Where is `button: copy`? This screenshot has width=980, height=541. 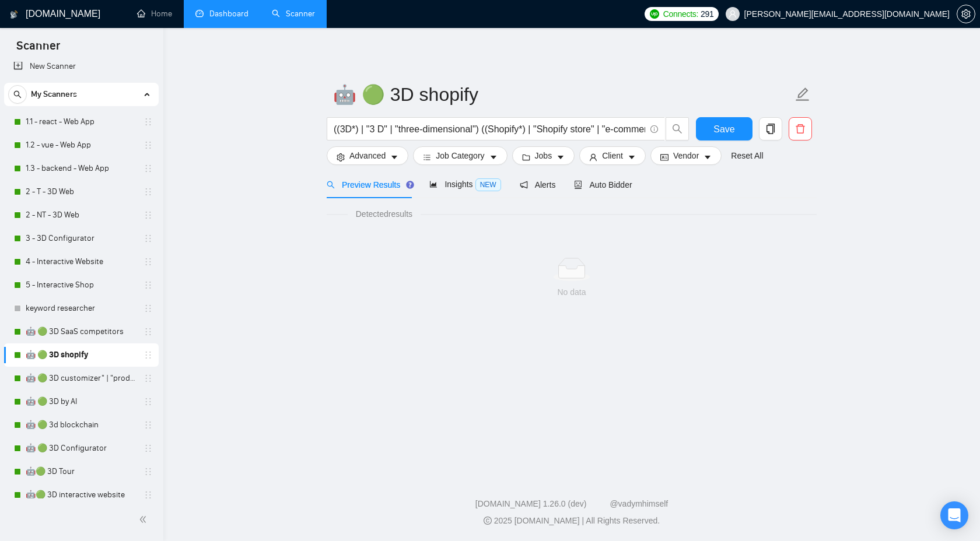 button: copy is located at coordinates (771, 129).